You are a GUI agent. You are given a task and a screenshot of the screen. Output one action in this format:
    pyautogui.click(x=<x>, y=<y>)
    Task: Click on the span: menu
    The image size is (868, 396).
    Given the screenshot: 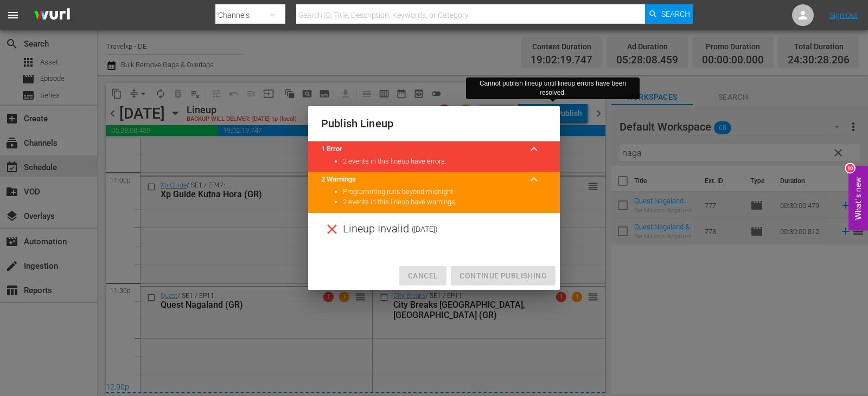 What is the action you would take?
    pyautogui.click(x=13, y=15)
    